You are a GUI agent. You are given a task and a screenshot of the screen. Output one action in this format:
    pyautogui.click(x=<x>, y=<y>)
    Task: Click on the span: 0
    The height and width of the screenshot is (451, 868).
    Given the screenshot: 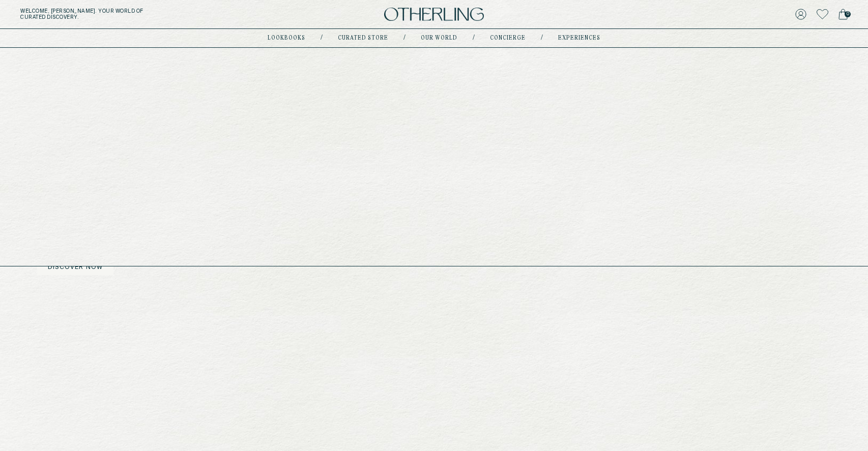 What is the action you would take?
    pyautogui.click(x=847, y=14)
    